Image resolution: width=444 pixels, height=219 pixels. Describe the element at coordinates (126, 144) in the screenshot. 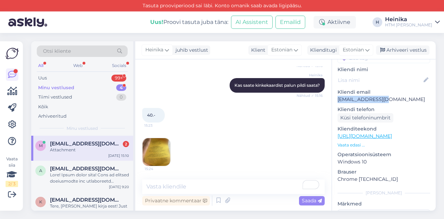

I see `div: 2` at that location.